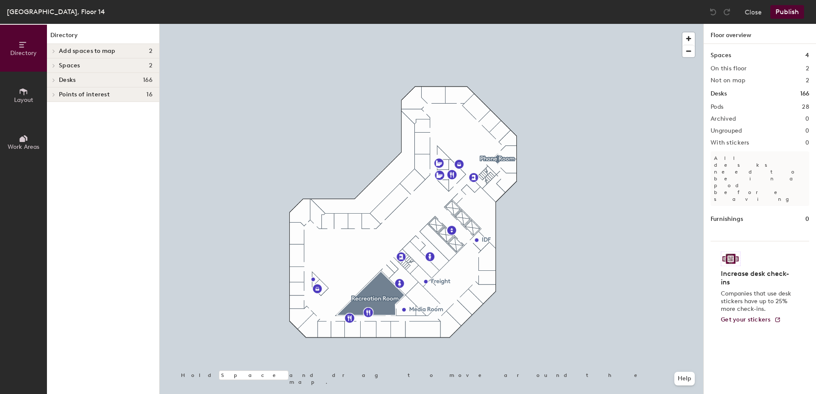  Describe the element at coordinates (685, 379) in the screenshot. I see `button: Help` at that location.